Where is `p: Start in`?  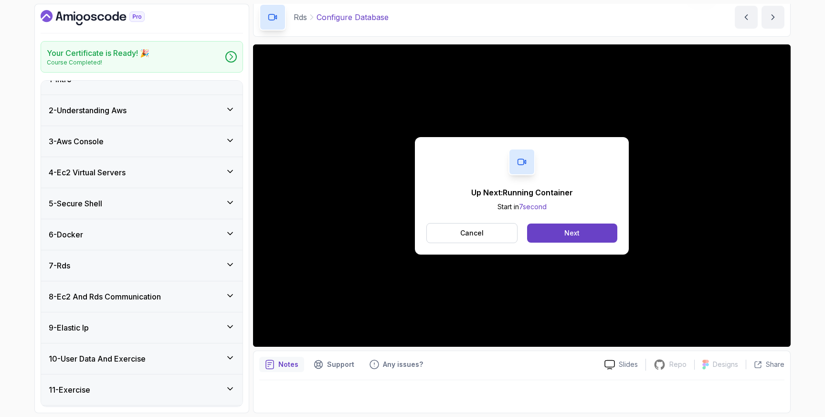
p: Start in is located at coordinates (522, 207).